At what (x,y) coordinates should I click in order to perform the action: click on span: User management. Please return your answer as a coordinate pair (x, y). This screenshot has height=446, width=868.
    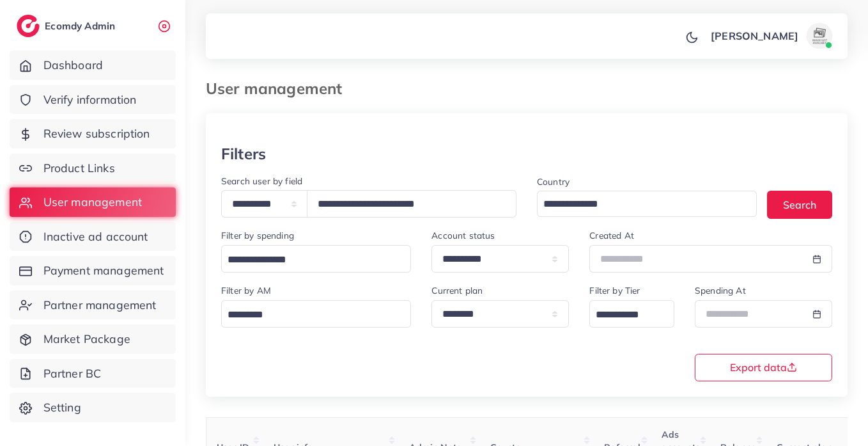
    Looking at the image, I should click on (93, 202).